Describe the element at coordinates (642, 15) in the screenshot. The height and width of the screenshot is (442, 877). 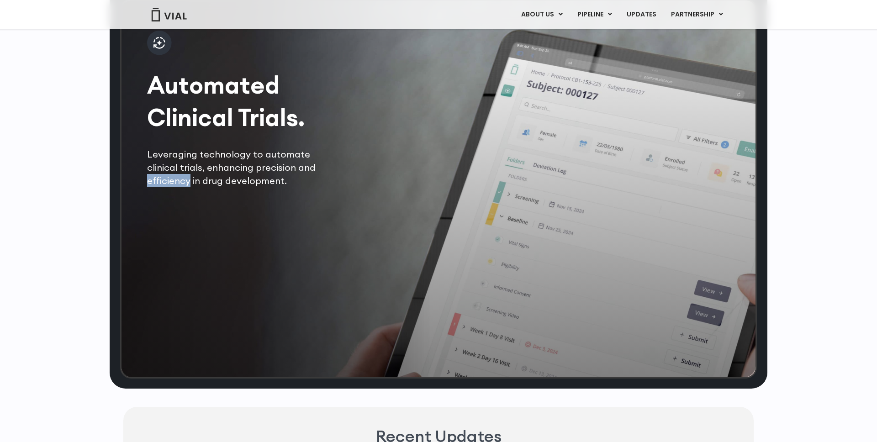
I see `a: UPDATES` at that location.